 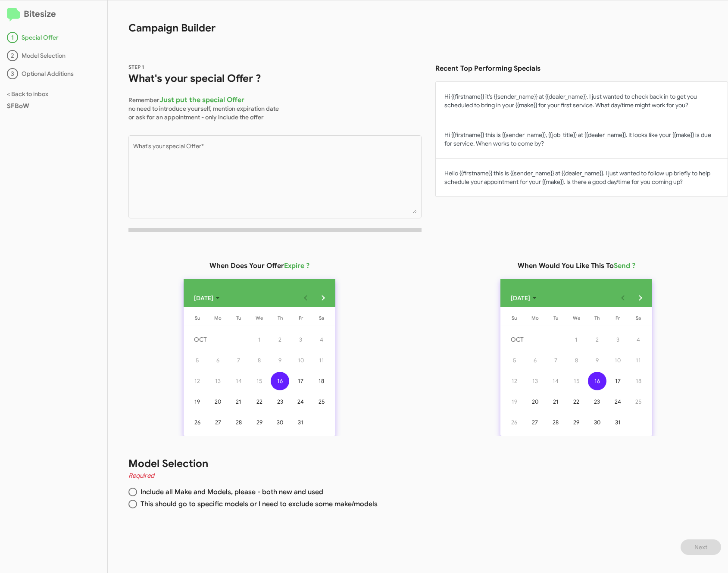 I want to click on button: October 17, 2025, so click(x=301, y=381).